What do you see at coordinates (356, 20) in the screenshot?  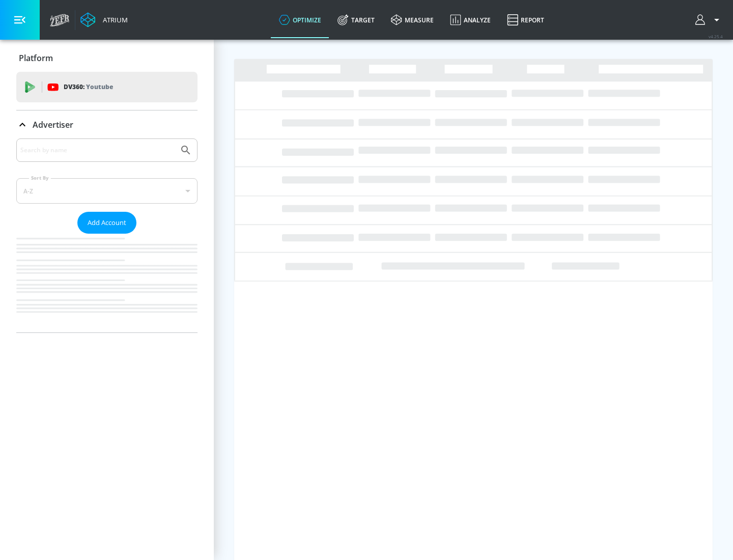 I see `a: Target` at bounding box center [356, 20].